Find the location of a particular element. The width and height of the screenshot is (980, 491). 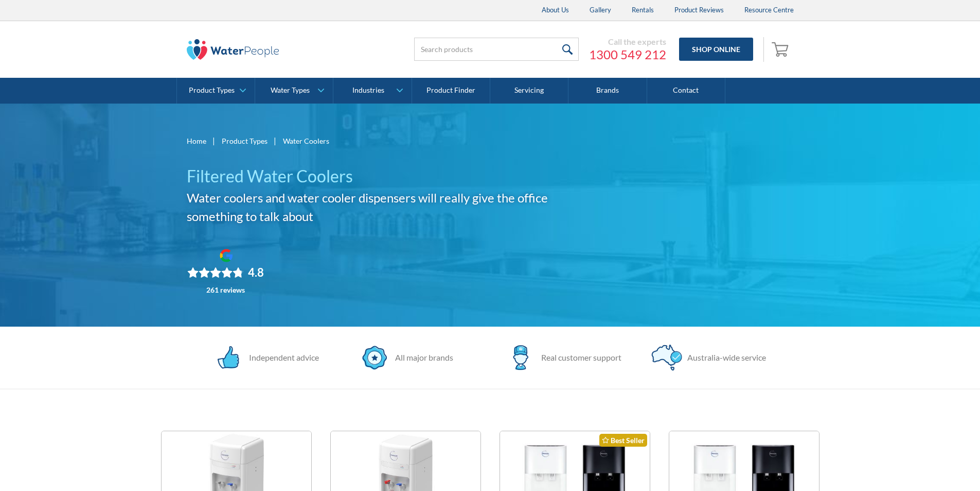

a: Brands is located at coordinates (608, 91).